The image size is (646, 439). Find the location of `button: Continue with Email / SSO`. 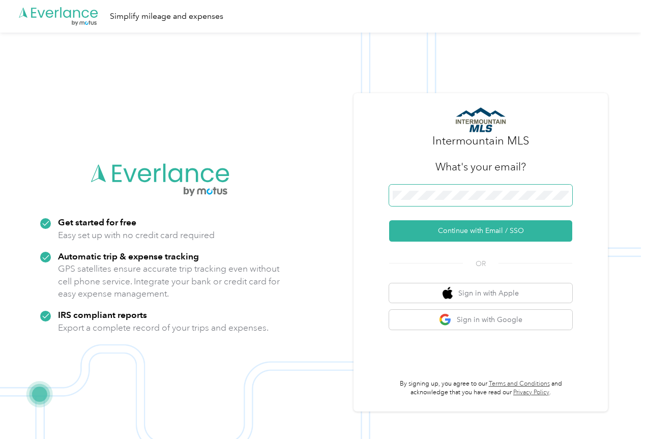

button: Continue with Email / SSO is located at coordinates (480, 231).